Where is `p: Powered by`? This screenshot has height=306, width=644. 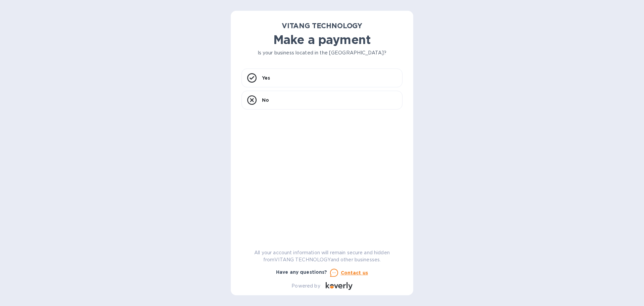 p: Powered by is located at coordinates (306, 286).